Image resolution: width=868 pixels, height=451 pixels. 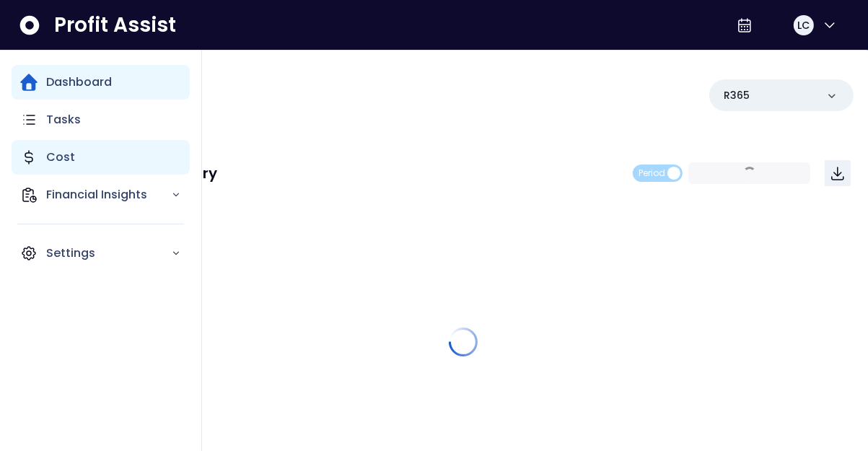 I want to click on span: Profit Assist, so click(x=115, y=25).